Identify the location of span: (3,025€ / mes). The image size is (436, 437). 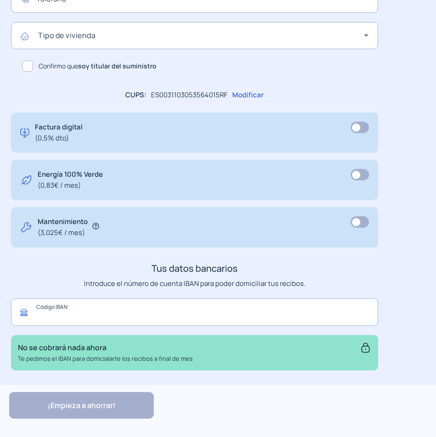
(62, 233).